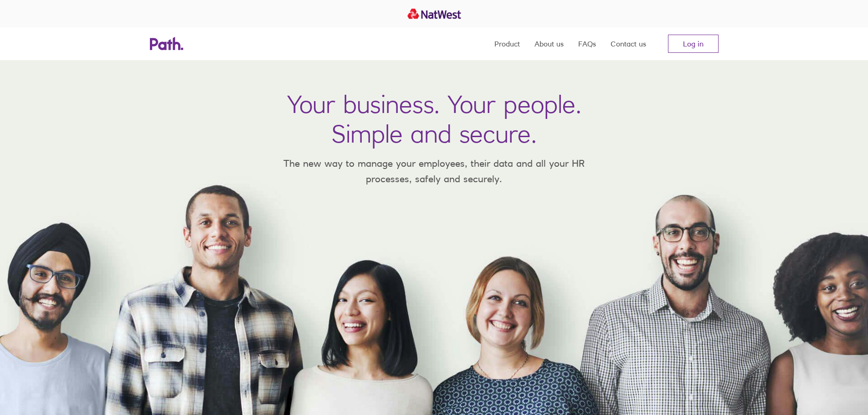 The image size is (868, 415). Describe the element at coordinates (587, 44) in the screenshot. I see `a: FAQs` at that location.